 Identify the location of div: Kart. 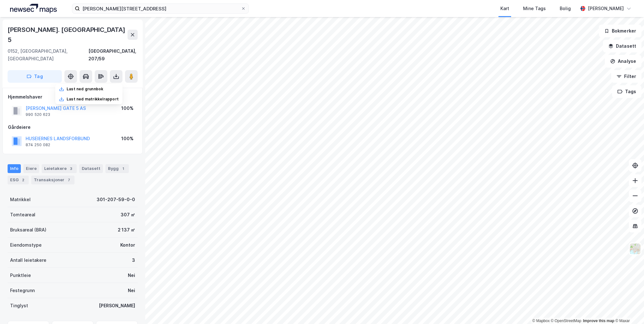
(505, 9).